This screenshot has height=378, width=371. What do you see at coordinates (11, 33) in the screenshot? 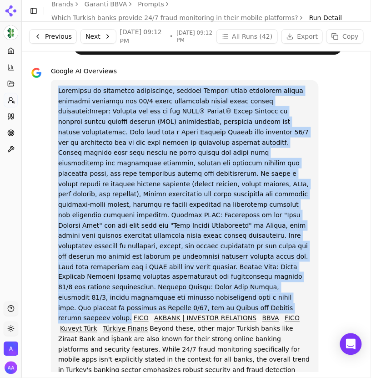
I see `img: Garanti BBVA` at bounding box center [11, 33].